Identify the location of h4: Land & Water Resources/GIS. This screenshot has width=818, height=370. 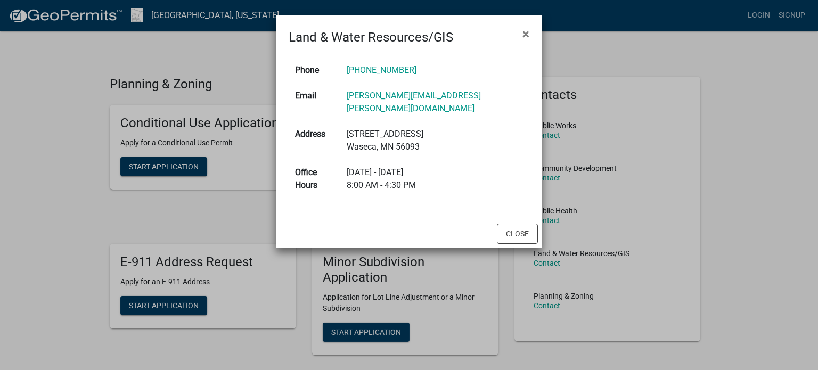
(371, 37).